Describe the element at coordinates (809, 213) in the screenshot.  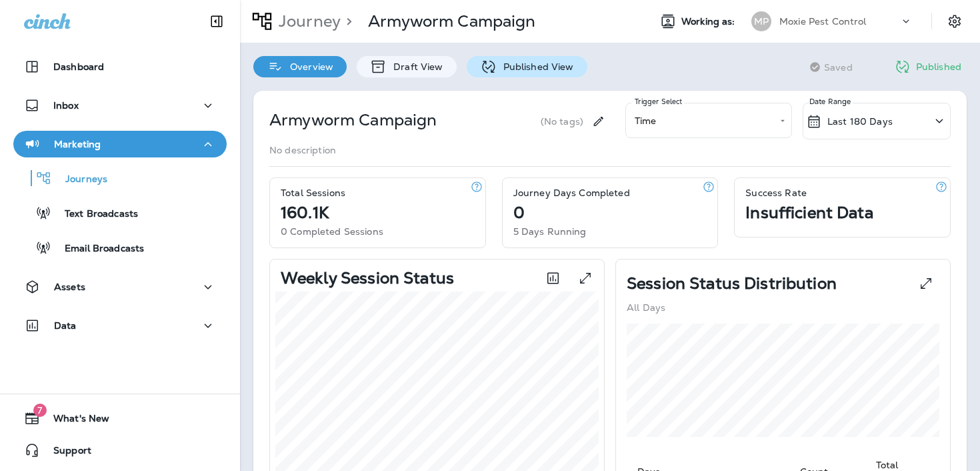
I see `p: Insufficient Data` at that location.